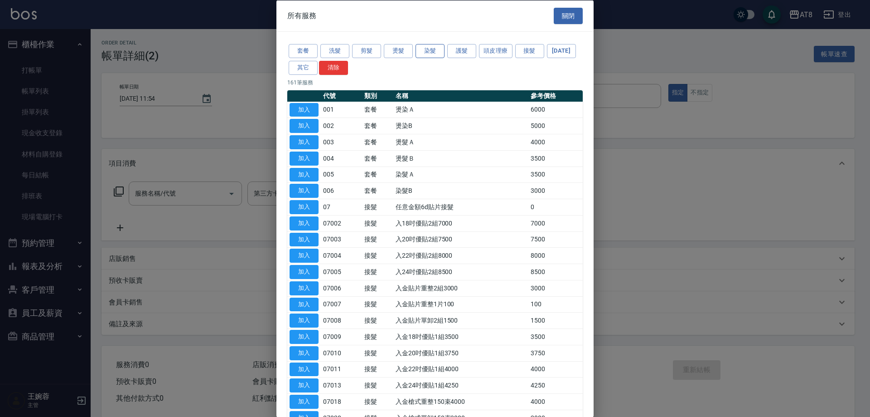 This screenshot has width=870, height=417. Describe the element at coordinates (461, 353) in the screenshot. I see `td: 入金20吋優貼1組3750` at that location.